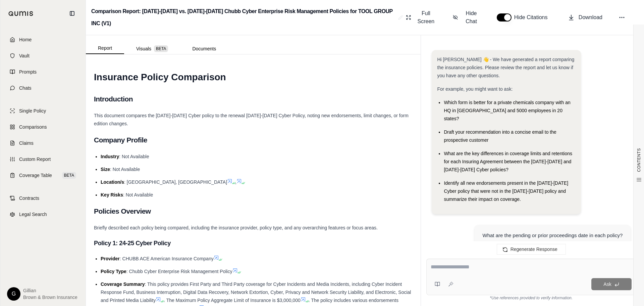  Describe the element at coordinates (475, 89) in the screenshot. I see `span: For example, you might want to ask:` at that location.